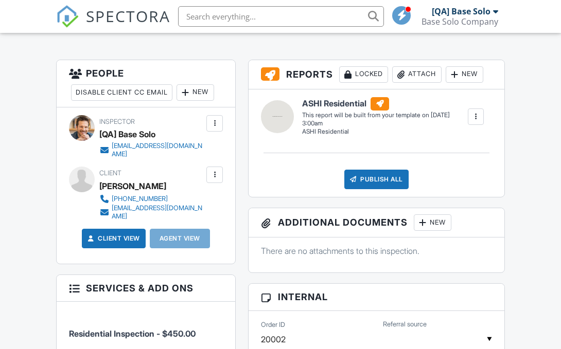 Image resolution: width=561 pixels, height=349 pixels. I want to click on label: Referral source, so click(404, 324).